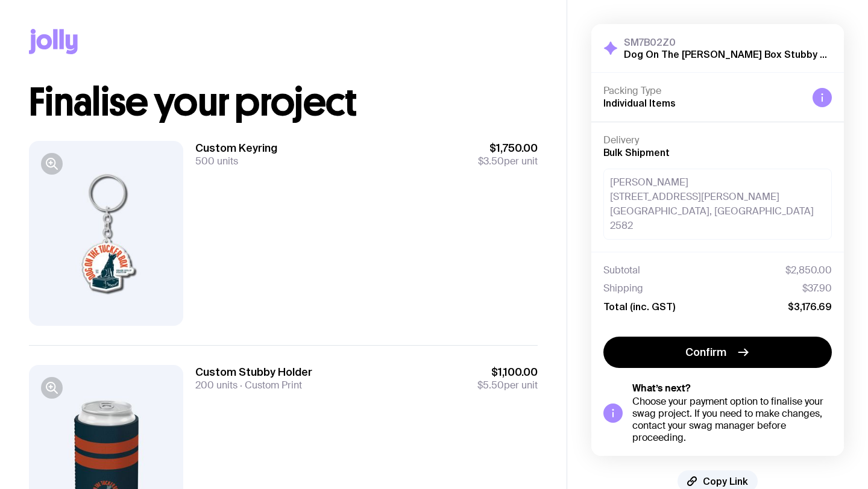 Image resolution: width=868 pixels, height=489 pixels. What do you see at coordinates (810, 307) in the screenshot?
I see `span: $3,176.69` at bounding box center [810, 307].